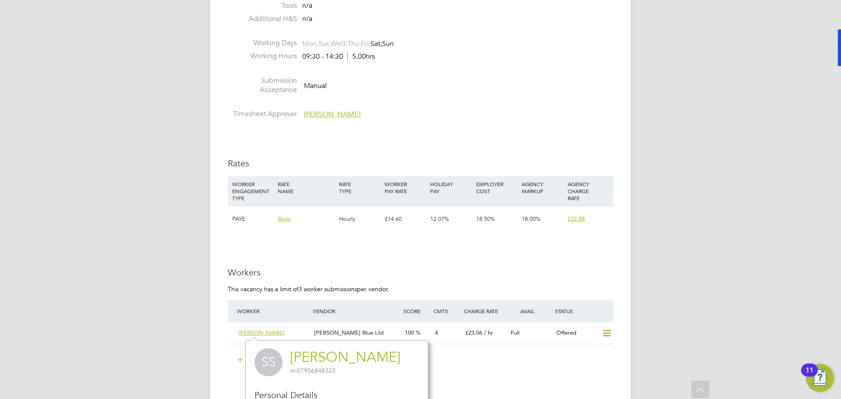 The height and width of the screenshot is (399, 841). I want to click on span: 18.00%, so click(531, 219).